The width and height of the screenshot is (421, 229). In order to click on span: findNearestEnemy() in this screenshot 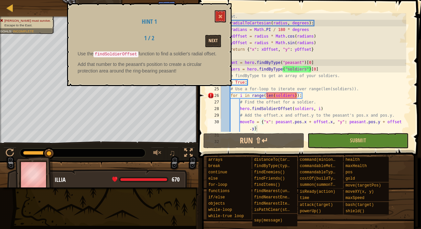, I will do `click(275, 197)`.